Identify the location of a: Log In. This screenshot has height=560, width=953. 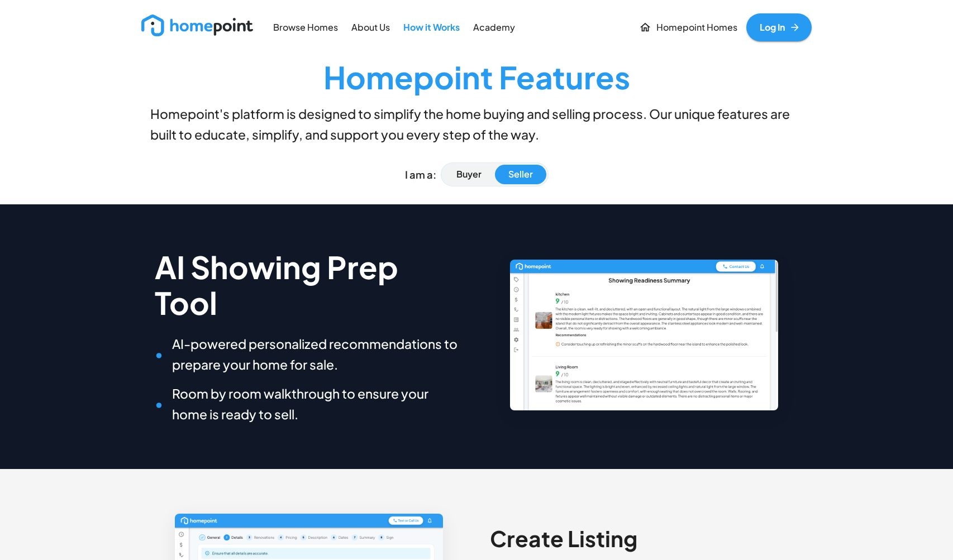
(778, 28).